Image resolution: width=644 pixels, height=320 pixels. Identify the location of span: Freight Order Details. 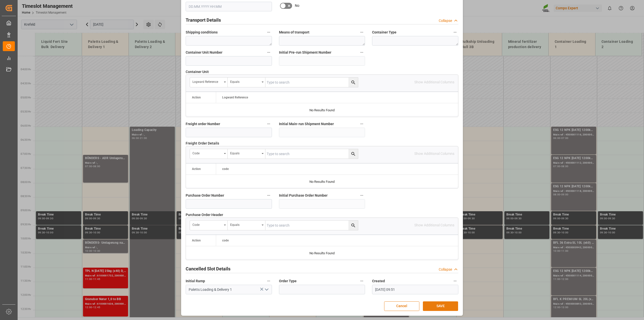
(202, 143).